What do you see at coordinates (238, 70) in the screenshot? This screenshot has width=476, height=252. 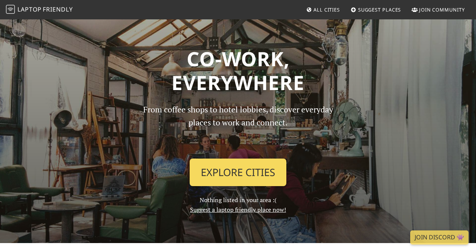 I see `h1: Co-work, Everywhere` at bounding box center [238, 70].